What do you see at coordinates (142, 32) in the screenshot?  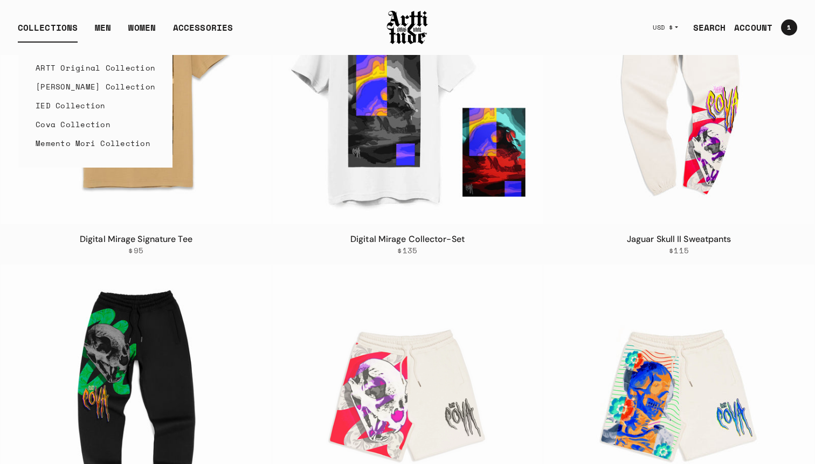 I see `a: WOMEN` at bounding box center [142, 32].